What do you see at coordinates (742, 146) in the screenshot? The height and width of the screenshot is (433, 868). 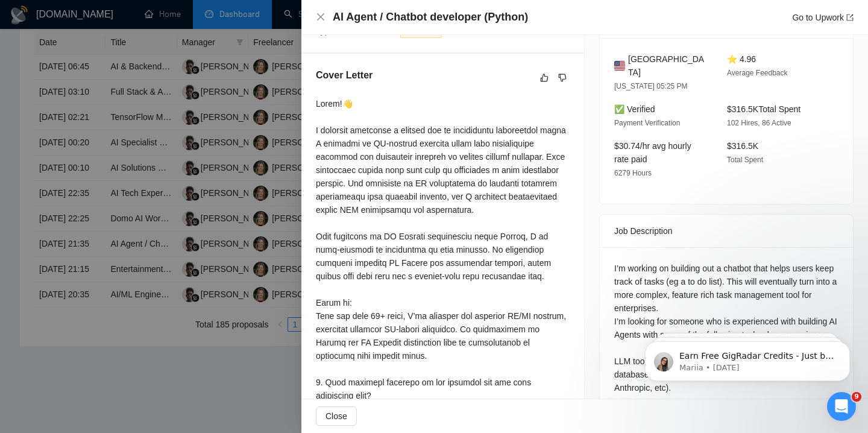 I see `span: $316.5K` at bounding box center [742, 146].